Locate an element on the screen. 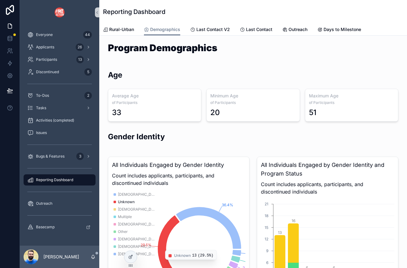 The width and height of the screenshot is (407, 268). span: Tasks is located at coordinates (41, 108).